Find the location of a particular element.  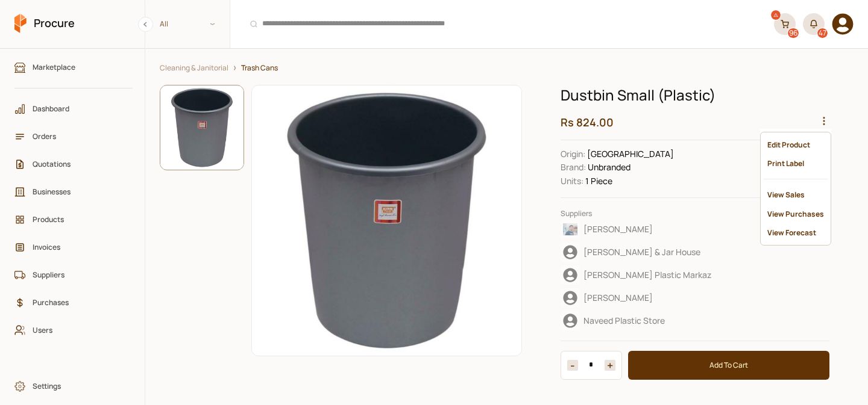

div: Naveed Plastic Store is located at coordinates (693, 321).